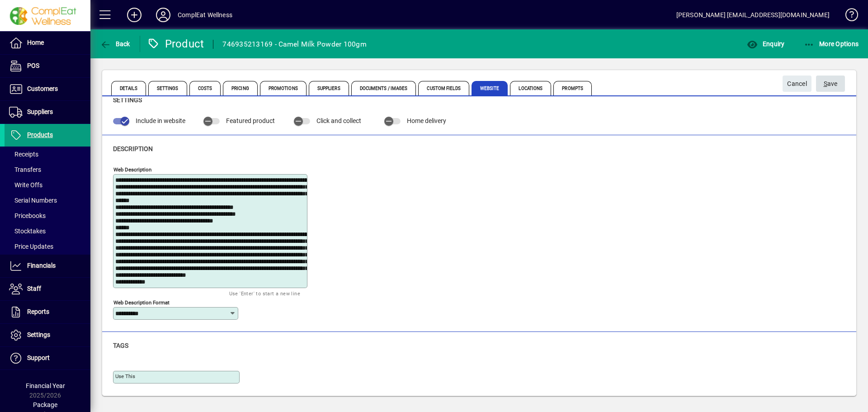  Describe the element at coordinates (205, 88) in the screenshot. I see `span: Costs` at that location.